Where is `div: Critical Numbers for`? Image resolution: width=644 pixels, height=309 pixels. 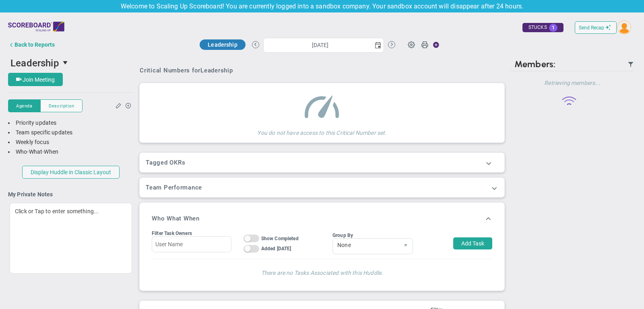
div: Critical Numbers for is located at coordinates (187, 71).